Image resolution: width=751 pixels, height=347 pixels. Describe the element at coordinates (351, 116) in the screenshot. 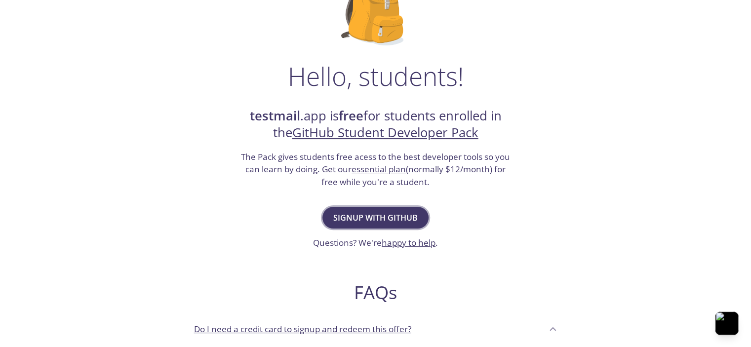

I see `strong: free` at that location.